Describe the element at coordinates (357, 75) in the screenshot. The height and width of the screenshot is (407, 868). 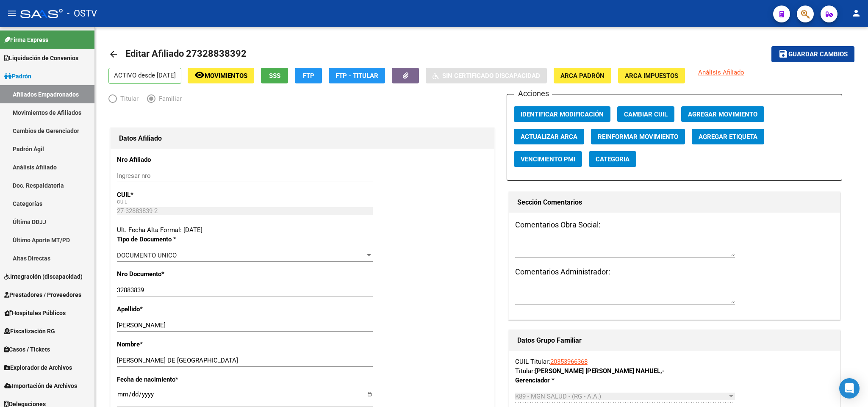
I see `button: FTP - Titular` at that location.